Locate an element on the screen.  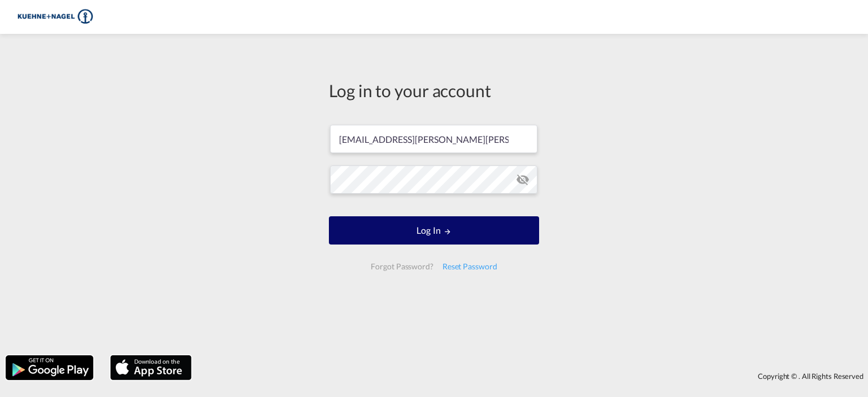
div: Forgot Password? is located at coordinates (402, 266).